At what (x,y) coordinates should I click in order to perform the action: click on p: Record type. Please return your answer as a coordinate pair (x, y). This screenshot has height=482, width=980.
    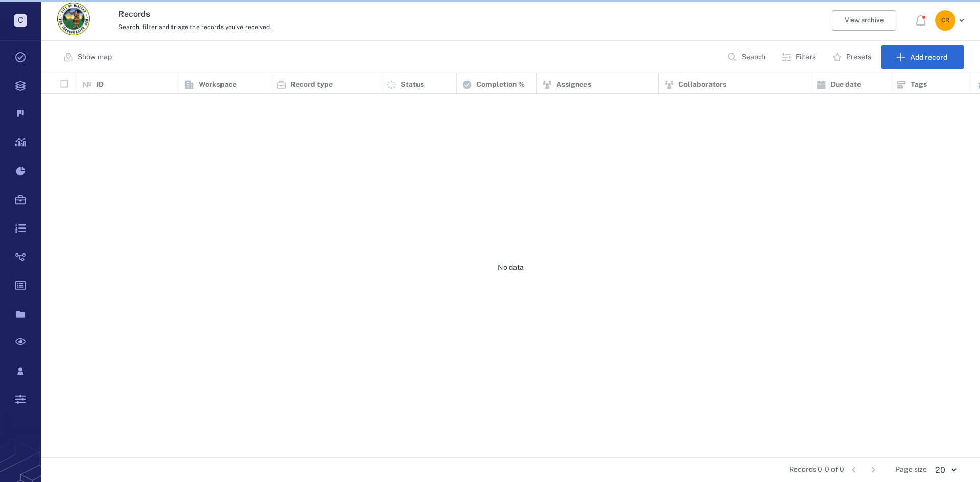
    Looking at the image, I should click on (312, 85).